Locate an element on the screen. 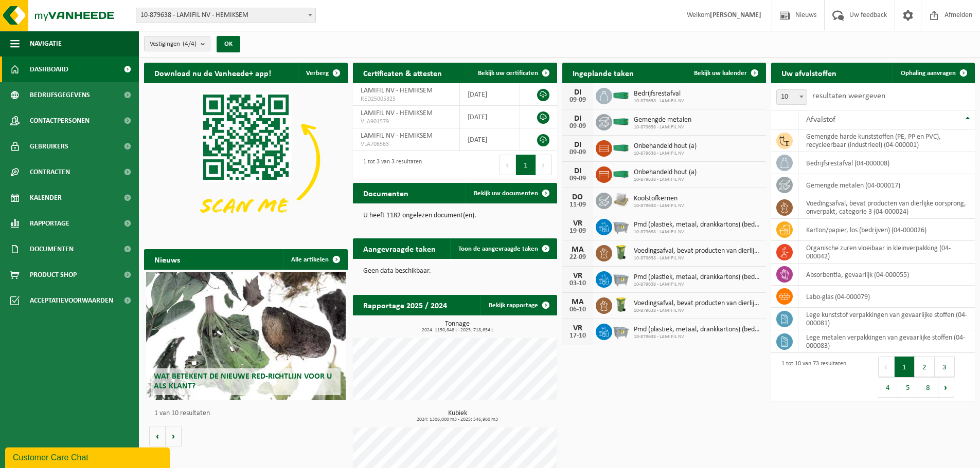  button: Vorige is located at coordinates (157, 436).